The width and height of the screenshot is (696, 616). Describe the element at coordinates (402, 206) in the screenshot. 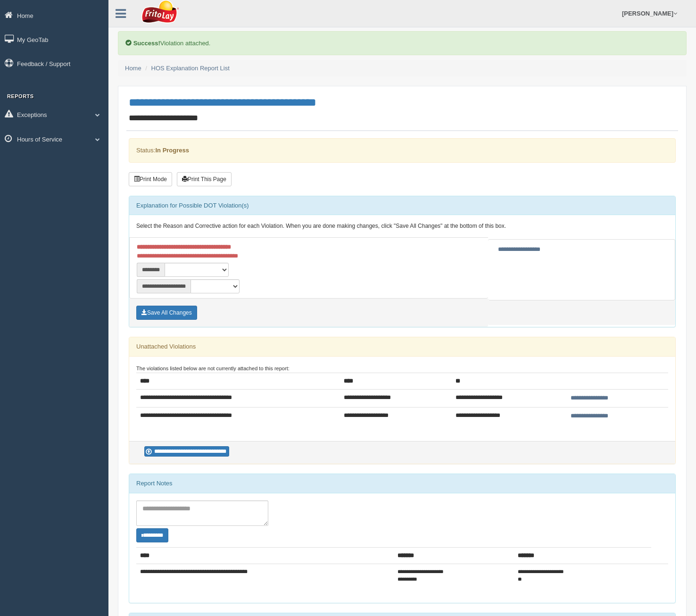

I see `div: Explanation for Possible DOT Violation(s)` at that location.